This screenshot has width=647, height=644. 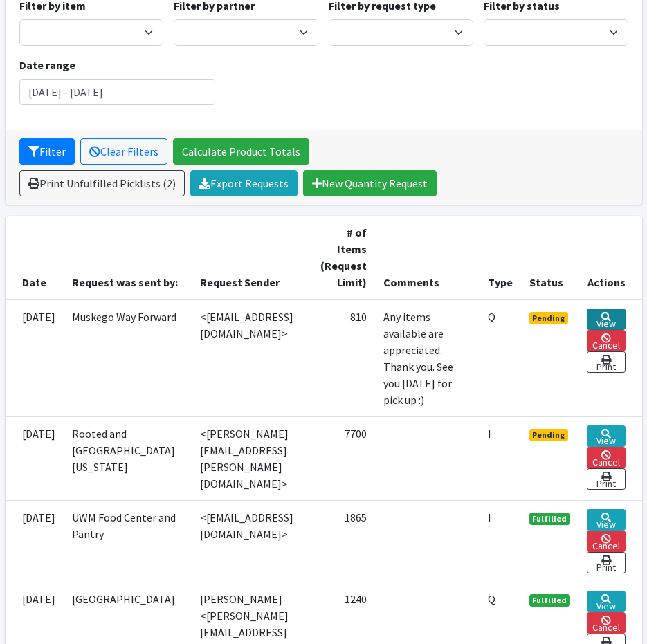 I want to click on th: Request Sender, so click(x=252, y=257).